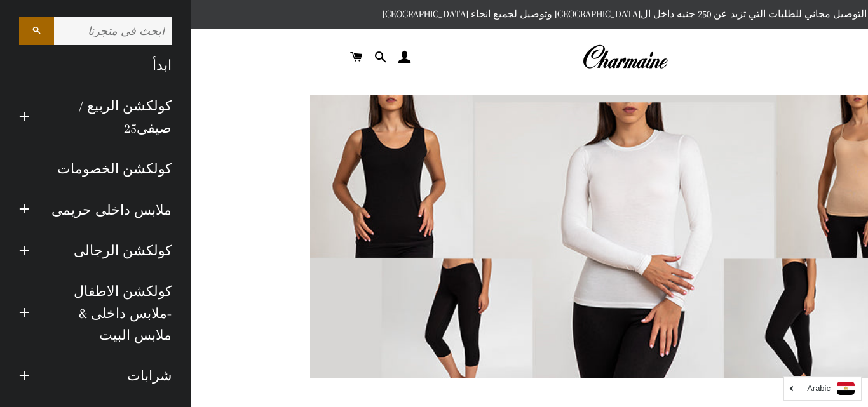 This screenshot has height=407, width=868. What do you see at coordinates (95, 65) in the screenshot?
I see `a: ابدأ` at bounding box center [95, 65].